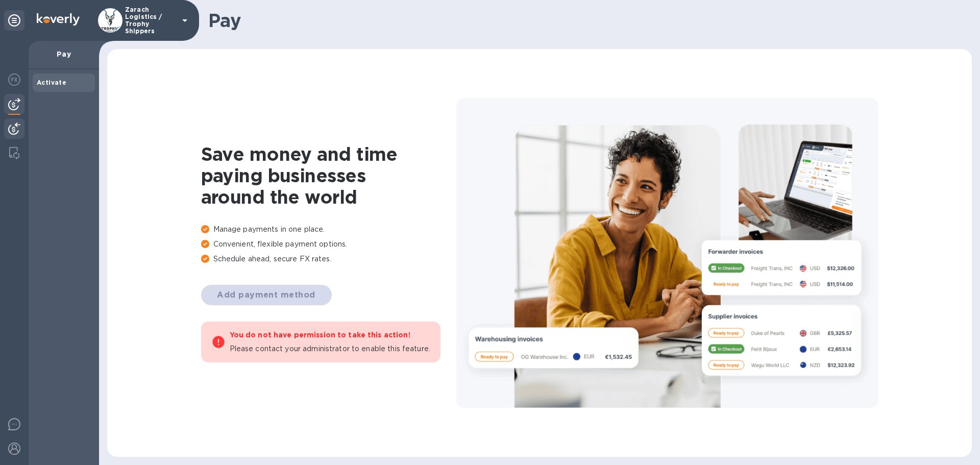 The height and width of the screenshot is (465, 980). Describe the element at coordinates (586, 21) in the screenshot. I see `h1: Pay` at that location.